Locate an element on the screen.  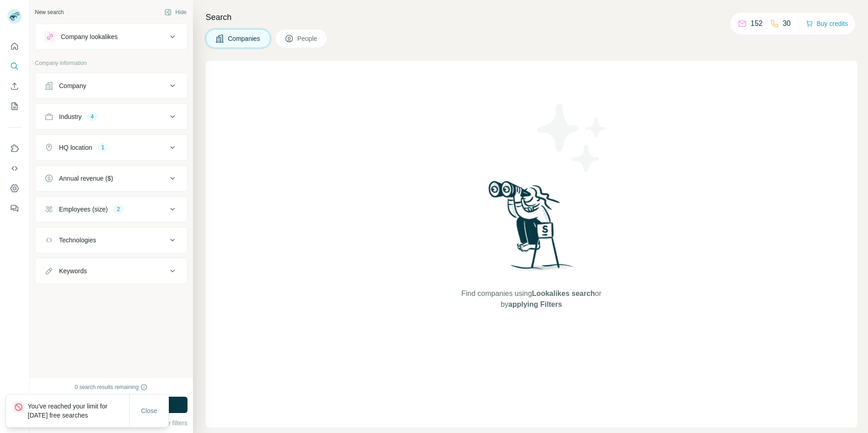
span: Find companies using or by is located at coordinates (531, 299).